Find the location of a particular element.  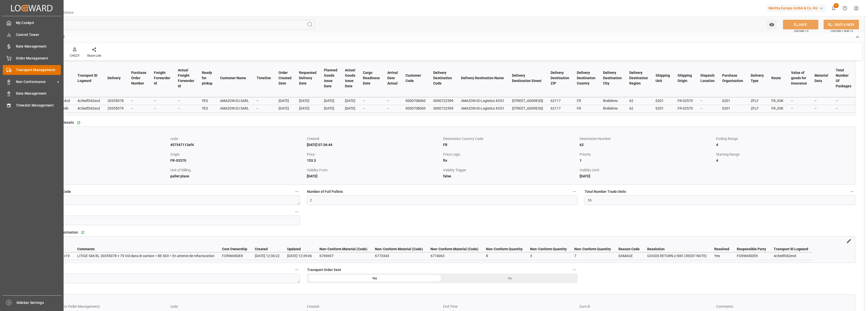

div: 0201 is located at coordinates (733, 100).